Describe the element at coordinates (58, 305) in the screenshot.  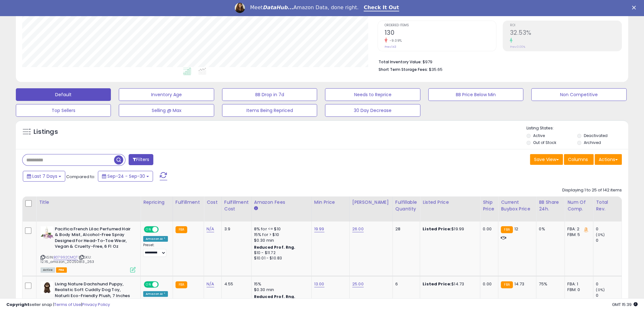
I see `div: seller snap | |` at that location.